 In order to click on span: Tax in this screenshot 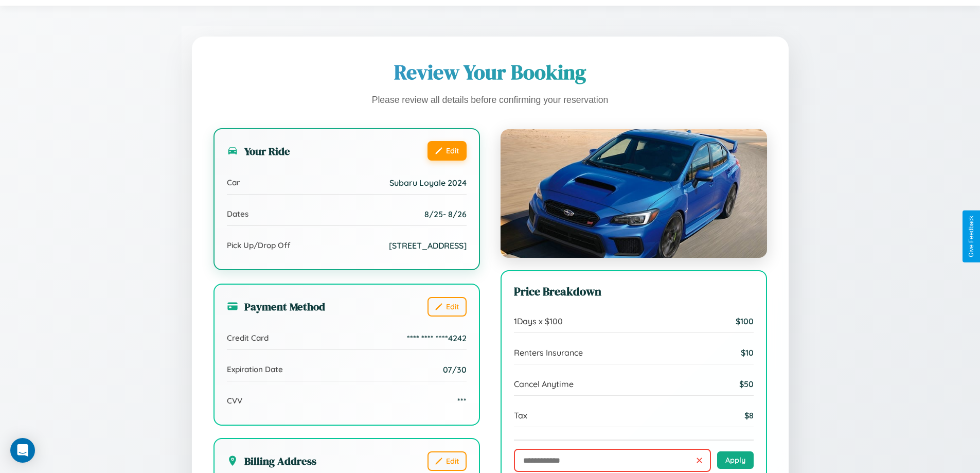, I will do `click(521, 415)`.